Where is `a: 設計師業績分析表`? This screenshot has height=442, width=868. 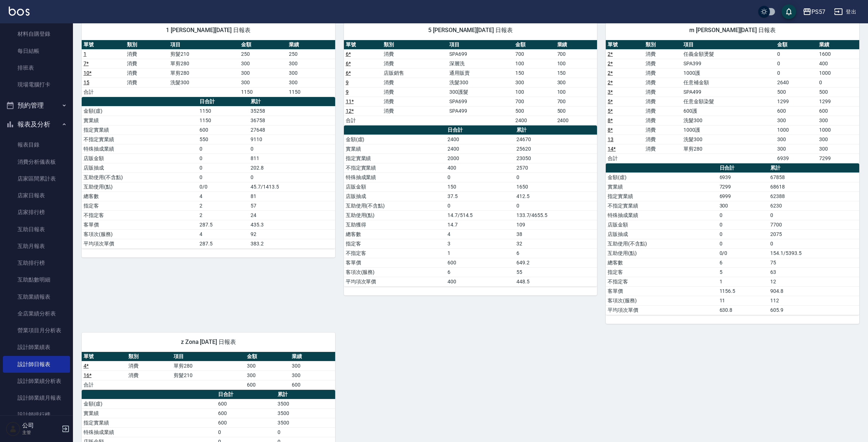 a: 設計師業績分析表 is located at coordinates (36, 381).